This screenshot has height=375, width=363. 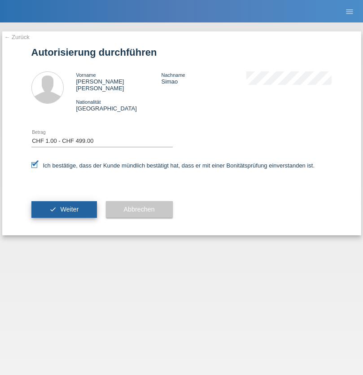 I want to click on label: Ich bestätige, dass der Kunde mündlich bestätigt hat, dass er mit einer Bonitätsprüfung einversta..., so click(x=173, y=165).